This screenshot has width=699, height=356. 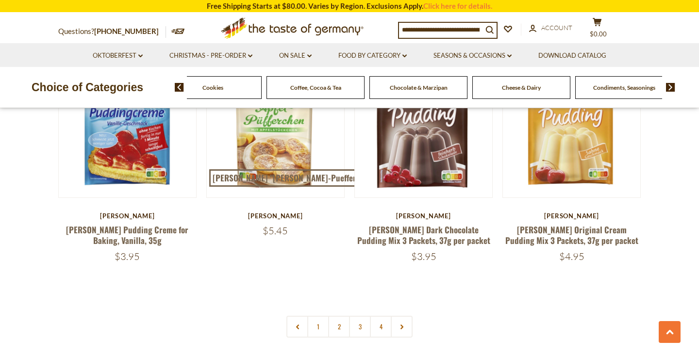 I want to click on img: Dr. Oetker Dark Chocolate Pudding Mix 3 Packets, 37g per packet, so click(x=423, y=129).